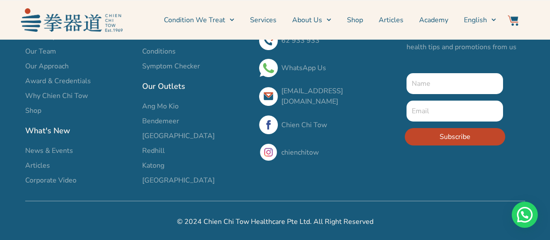  I want to click on a: About Us, so click(312, 20).